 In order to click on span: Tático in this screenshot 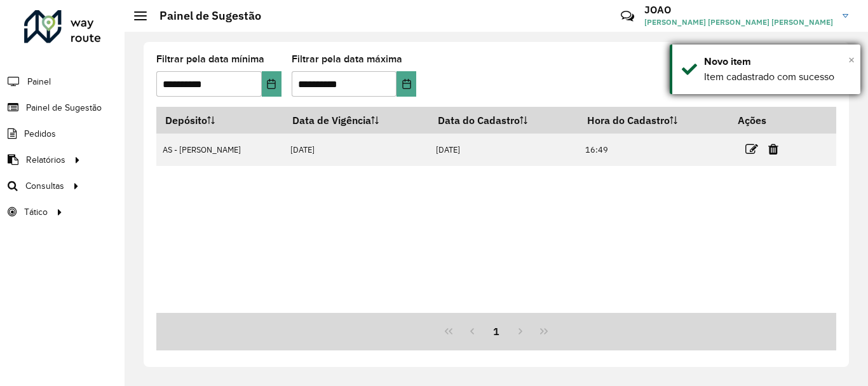, I will do `click(36, 212)`.